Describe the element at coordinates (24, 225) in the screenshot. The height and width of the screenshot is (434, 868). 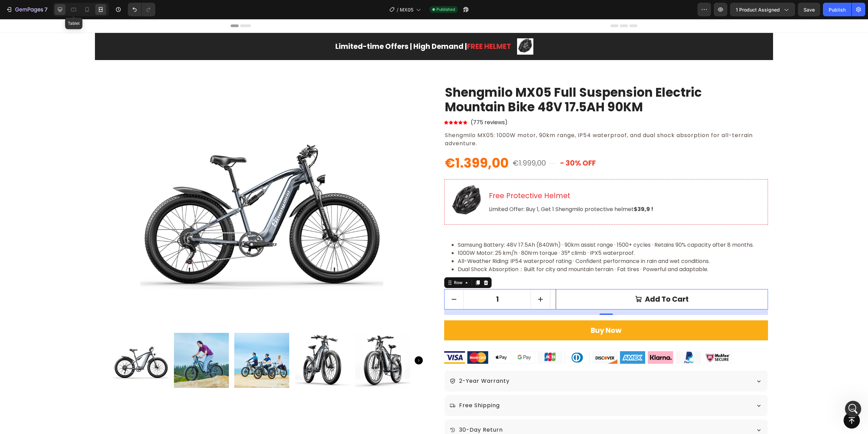
I see `button: GIF 选取器` at that location.